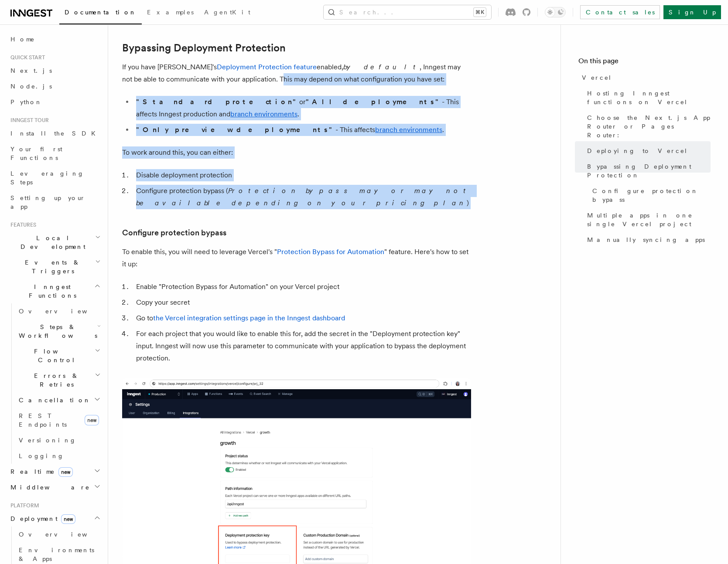 This screenshot has height=564, width=728. I want to click on span: Python, so click(26, 102).